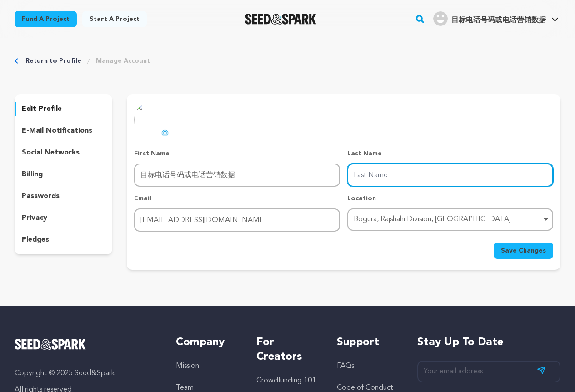 This screenshot has width=575, height=392. Describe the element at coordinates (450, 175) in the screenshot. I see `input: Last Name` at that location.